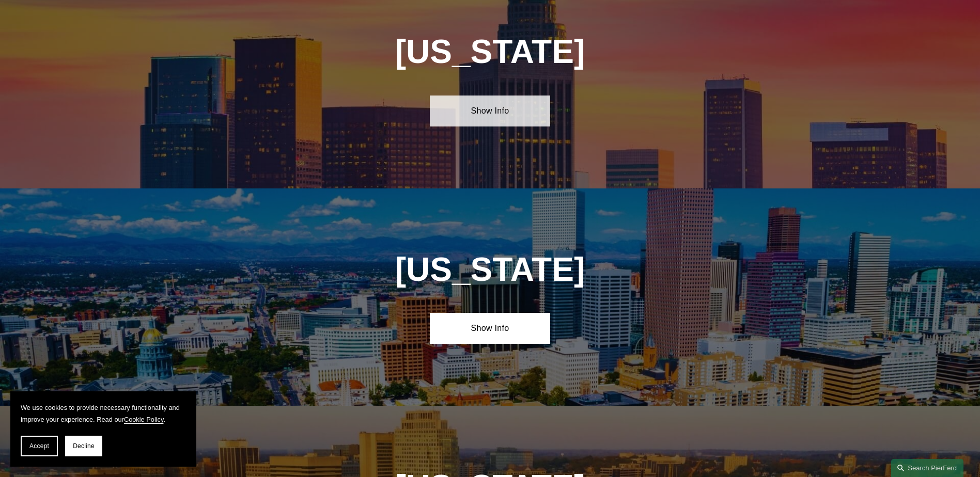 This screenshot has height=477, width=980. What do you see at coordinates (39, 446) in the screenshot?
I see `span: Accept` at bounding box center [39, 446].